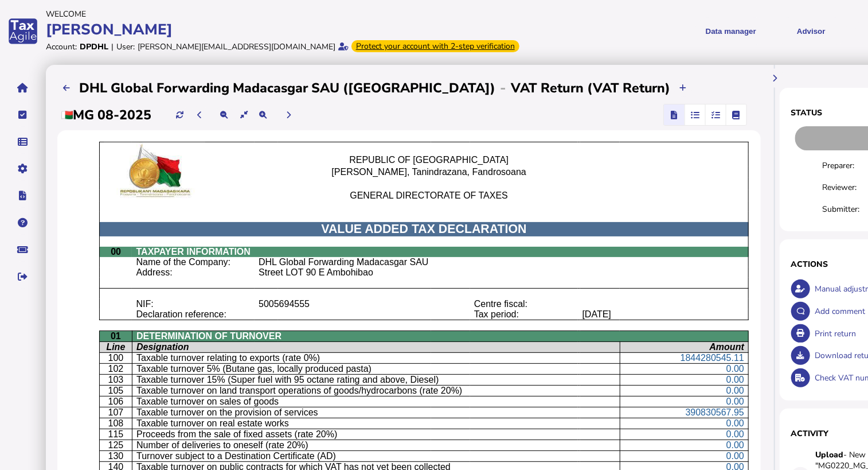 The height and width of the screenshot is (470, 868). What do you see at coordinates (289, 115) in the screenshot?
I see `button: Next period` at bounding box center [289, 115].